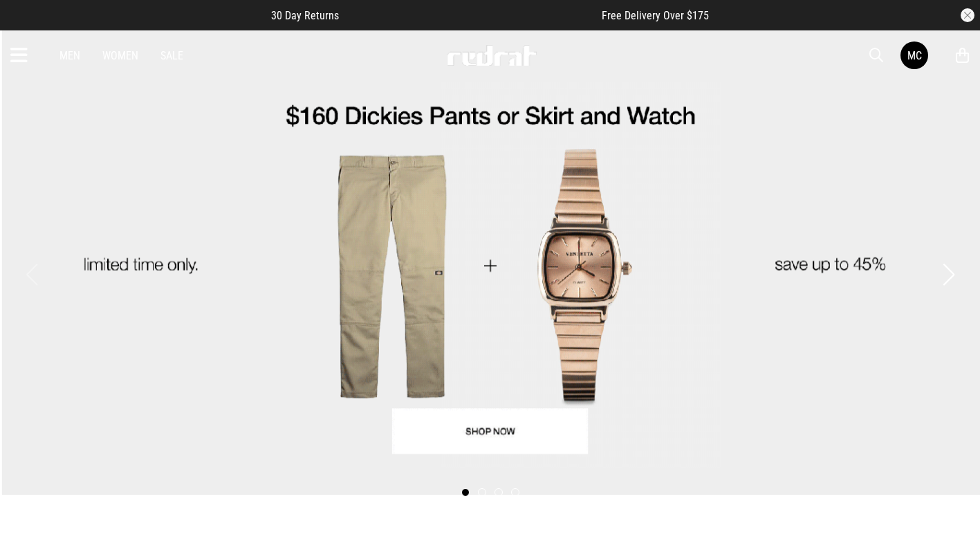 This screenshot has height=556, width=980. Describe the element at coordinates (70, 55) in the screenshot. I see `a: Men` at that location.